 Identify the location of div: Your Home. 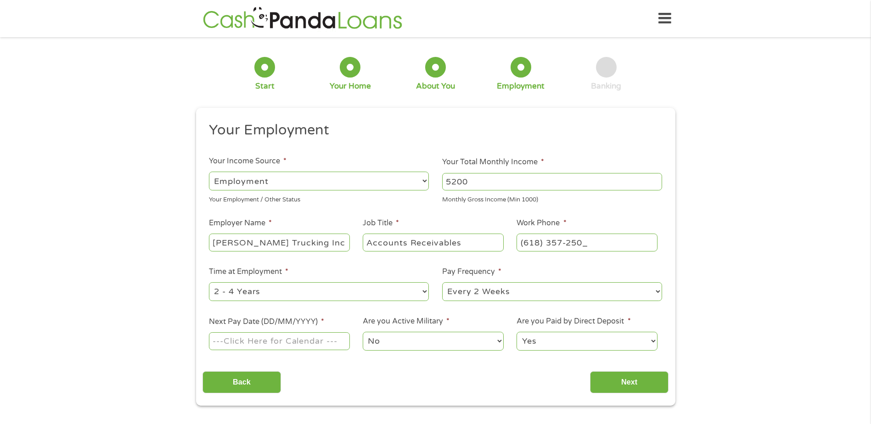
(350, 86).